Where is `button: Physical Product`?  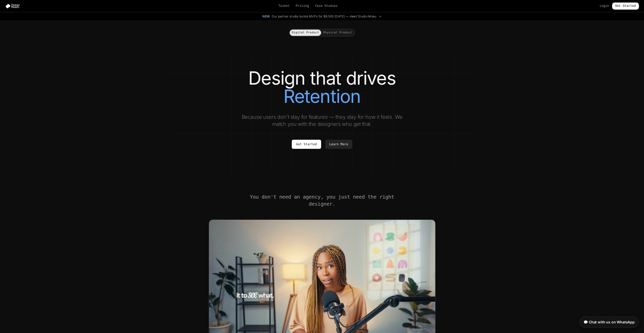
button: Physical Product is located at coordinates (338, 32).